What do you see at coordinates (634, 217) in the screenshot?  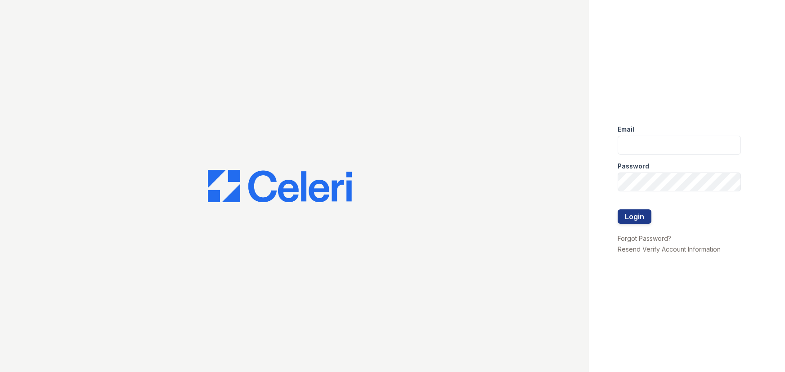 I see `button: Login` at bounding box center [634, 217].